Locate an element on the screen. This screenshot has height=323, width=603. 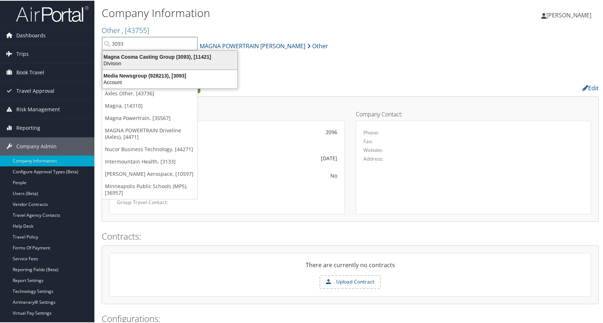
span: Travel Approval is located at coordinates (35, 90).